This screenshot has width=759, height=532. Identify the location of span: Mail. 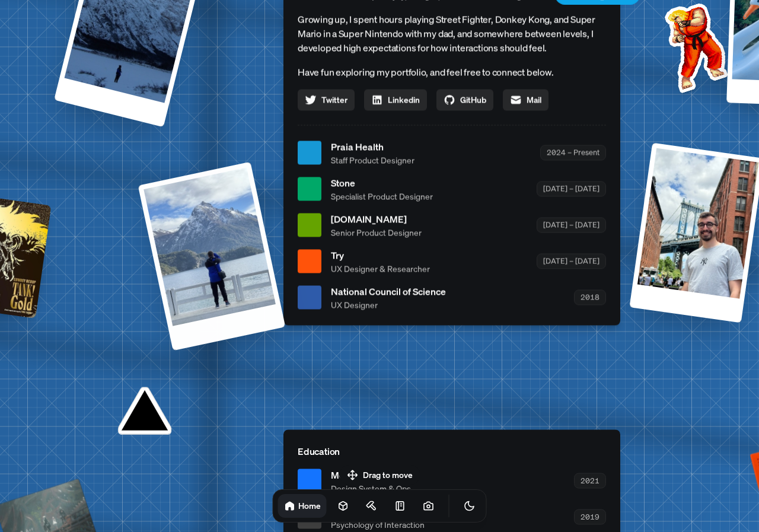
(534, 100).